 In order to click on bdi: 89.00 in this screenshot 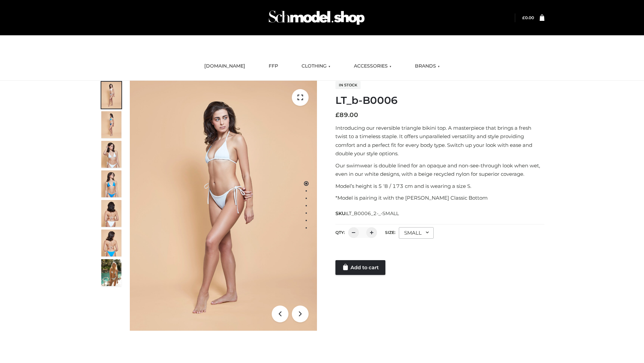, I will do `click(347, 114)`.